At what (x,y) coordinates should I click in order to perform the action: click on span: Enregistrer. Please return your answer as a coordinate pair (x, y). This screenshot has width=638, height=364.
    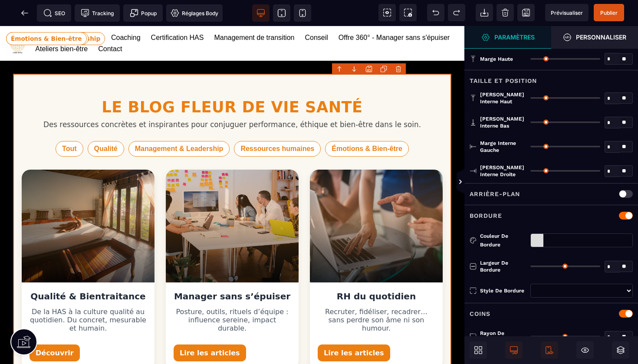
    Looking at the image, I should click on (526, 13).